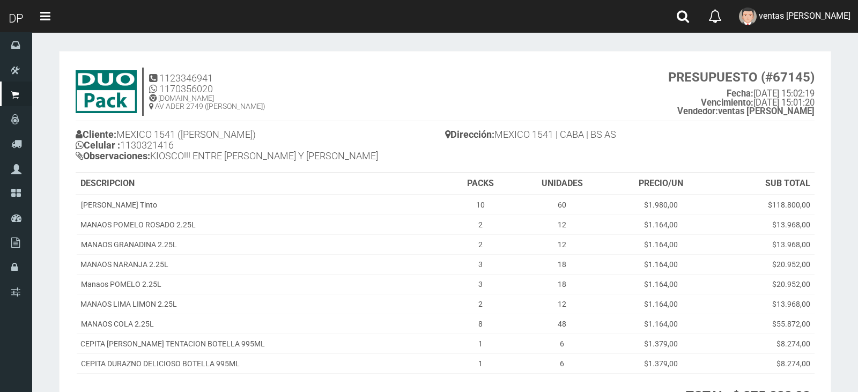  I want to click on td: $55.872,00, so click(763, 323).